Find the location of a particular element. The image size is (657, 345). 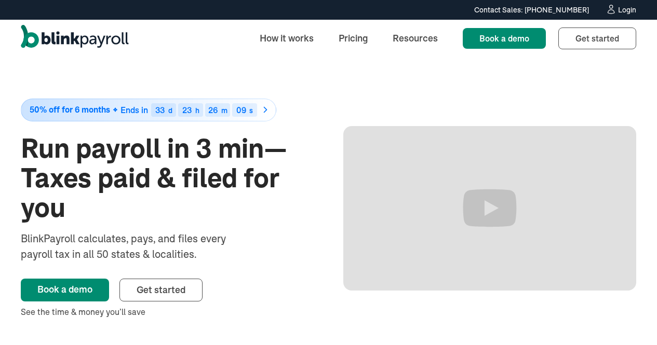

a: Resources is located at coordinates (415, 38).